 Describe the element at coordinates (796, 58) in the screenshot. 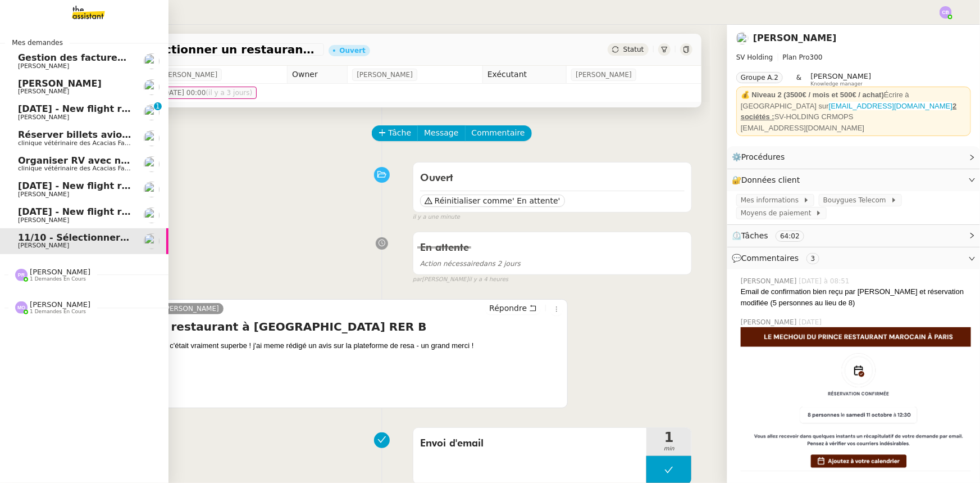

I see `span: Plan Pro` at that location.